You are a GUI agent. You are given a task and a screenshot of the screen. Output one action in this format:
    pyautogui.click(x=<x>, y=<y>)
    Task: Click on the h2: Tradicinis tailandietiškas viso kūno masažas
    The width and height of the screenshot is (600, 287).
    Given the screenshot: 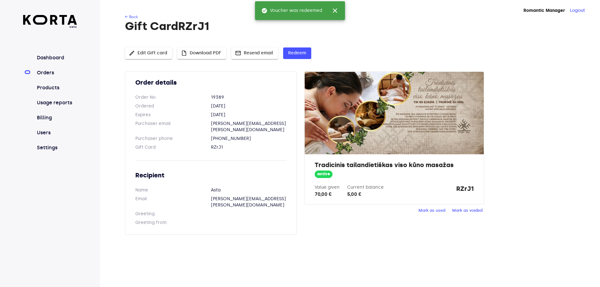 What is the action you would take?
    pyautogui.click(x=394, y=165)
    